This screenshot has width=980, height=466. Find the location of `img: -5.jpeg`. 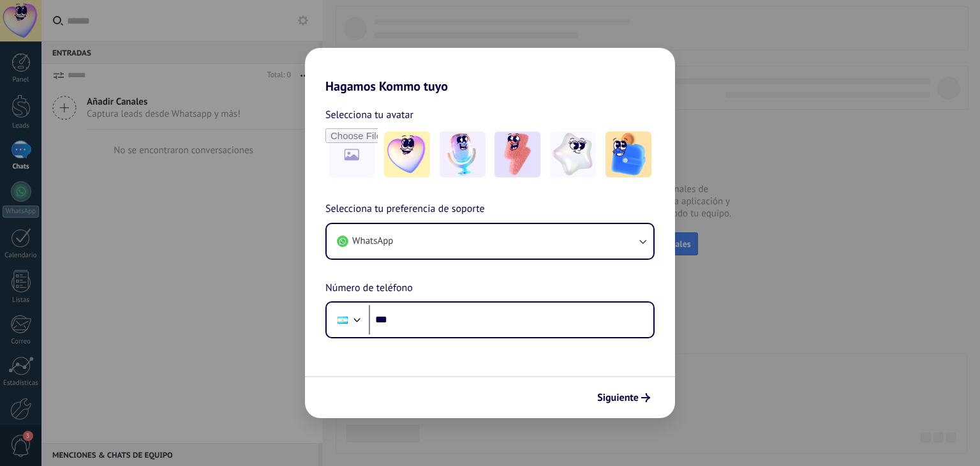

img: -5.jpeg is located at coordinates (629, 155).